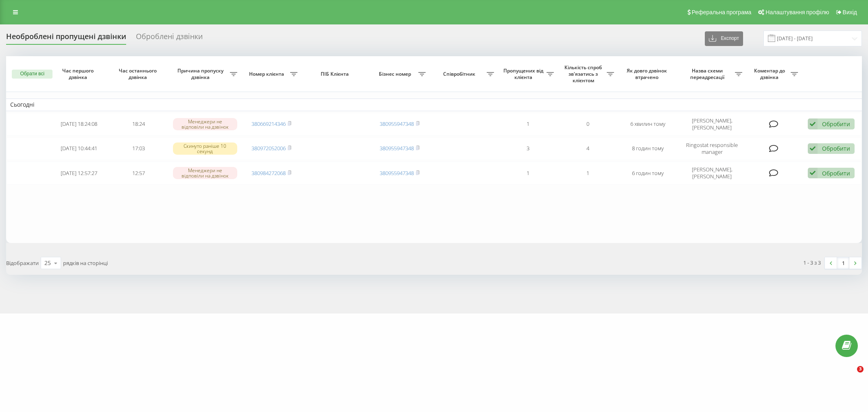  Describe the element at coordinates (169, 39) in the screenshot. I see `div: Оброблені дзвінки` at that location.